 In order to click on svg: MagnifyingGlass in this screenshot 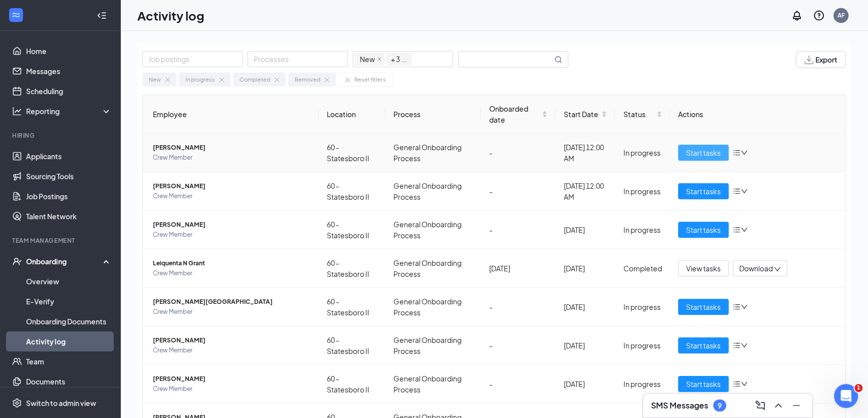, I will do `click(558, 60)`.